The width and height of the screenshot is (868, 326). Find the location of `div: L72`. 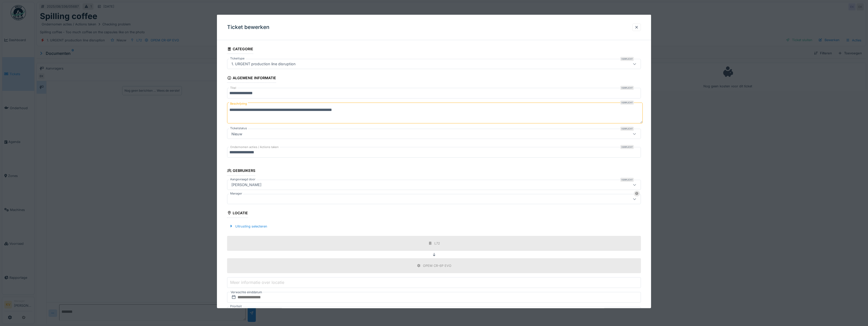

div: L72 is located at coordinates (437, 243).